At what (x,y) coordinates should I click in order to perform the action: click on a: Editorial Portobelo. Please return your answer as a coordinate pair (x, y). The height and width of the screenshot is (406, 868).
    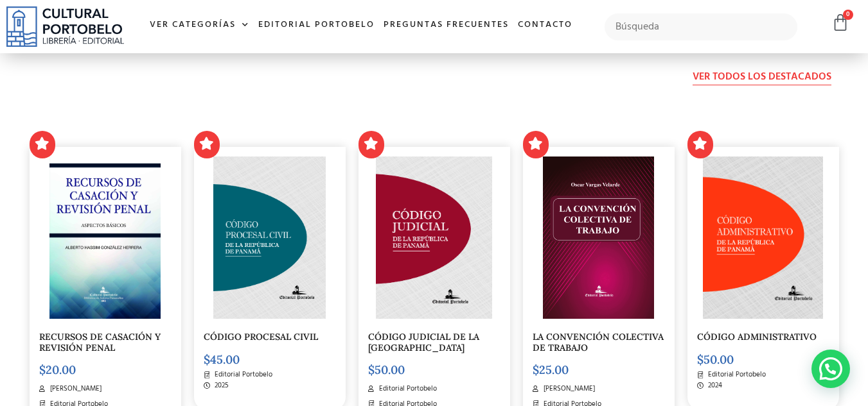
    Looking at the image, I should click on (316, 25).